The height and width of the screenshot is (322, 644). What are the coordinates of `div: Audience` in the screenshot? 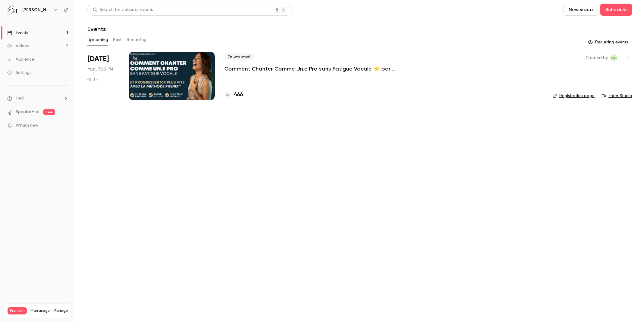 It's located at (20, 60).